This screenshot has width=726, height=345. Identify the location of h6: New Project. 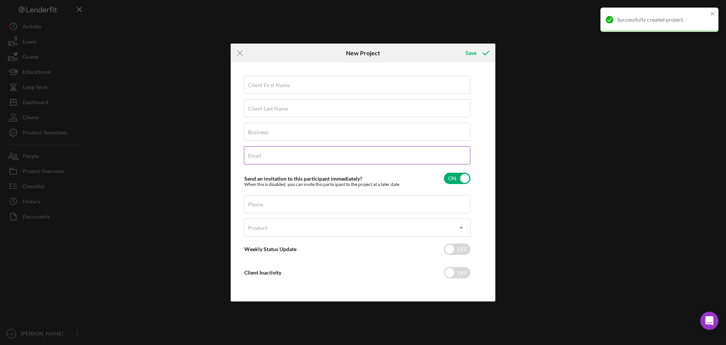
(363, 53).